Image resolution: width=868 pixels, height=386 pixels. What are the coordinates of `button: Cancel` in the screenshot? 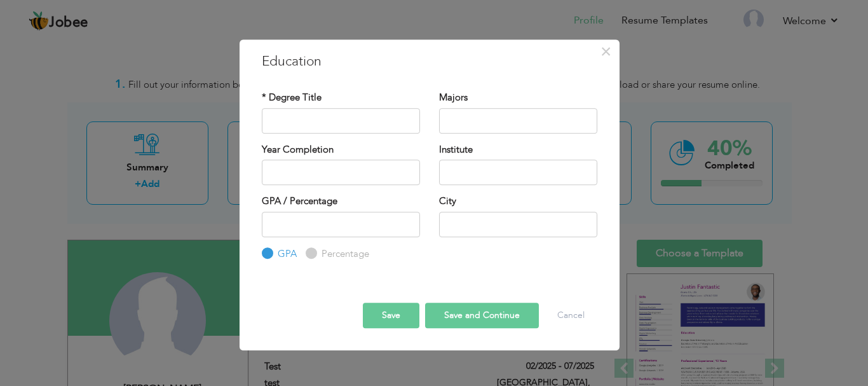 It's located at (571, 315).